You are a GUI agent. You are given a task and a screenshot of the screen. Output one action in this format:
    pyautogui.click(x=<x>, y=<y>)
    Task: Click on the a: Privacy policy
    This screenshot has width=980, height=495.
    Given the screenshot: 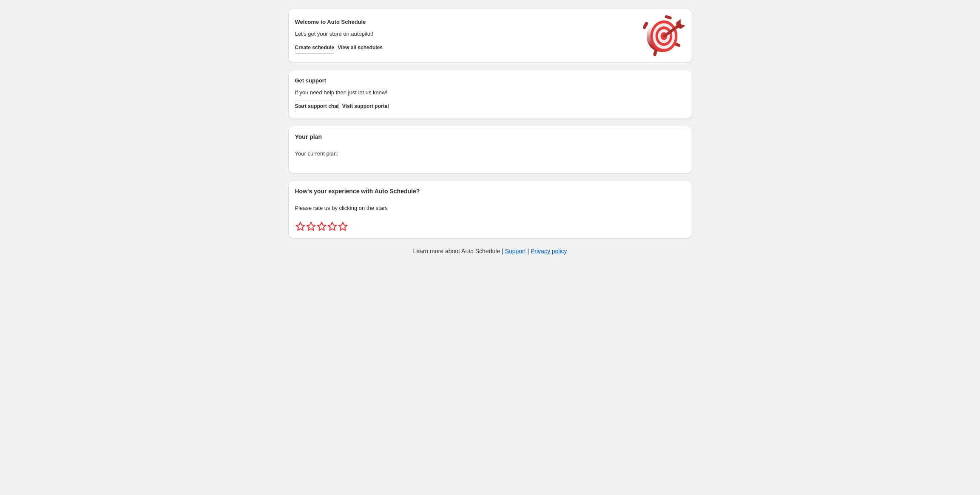 What is the action you would take?
    pyautogui.click(x=549, y=251)
    